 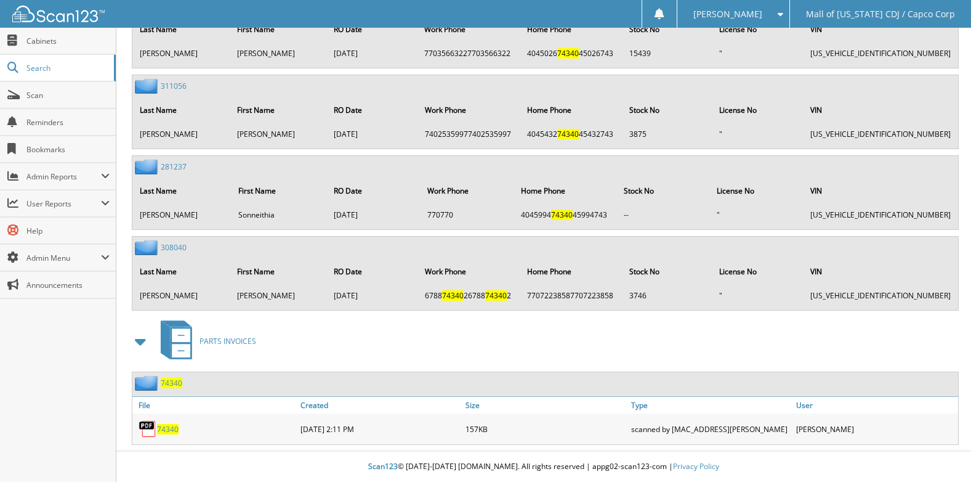 What do you see at coordinates (204, 341) in the screenshot?
I see `a: PARTS INVOICES` at bounding box center [204, 341].